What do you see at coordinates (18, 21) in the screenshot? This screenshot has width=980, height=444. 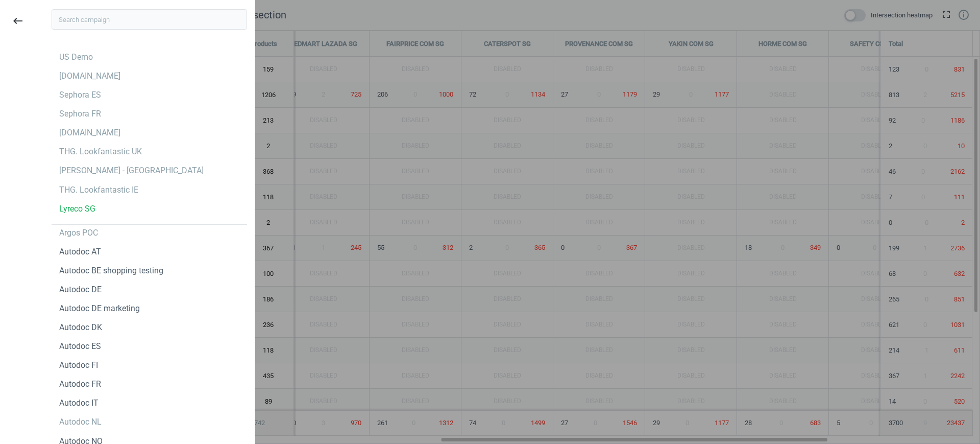 I see `button: keyboard_backspace` at bounding box center [18, 21].